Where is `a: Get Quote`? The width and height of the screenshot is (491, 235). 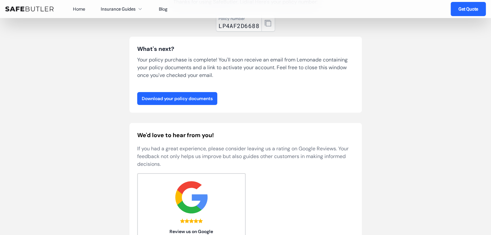
a: Get Quote is located at coordinates (468, 9).